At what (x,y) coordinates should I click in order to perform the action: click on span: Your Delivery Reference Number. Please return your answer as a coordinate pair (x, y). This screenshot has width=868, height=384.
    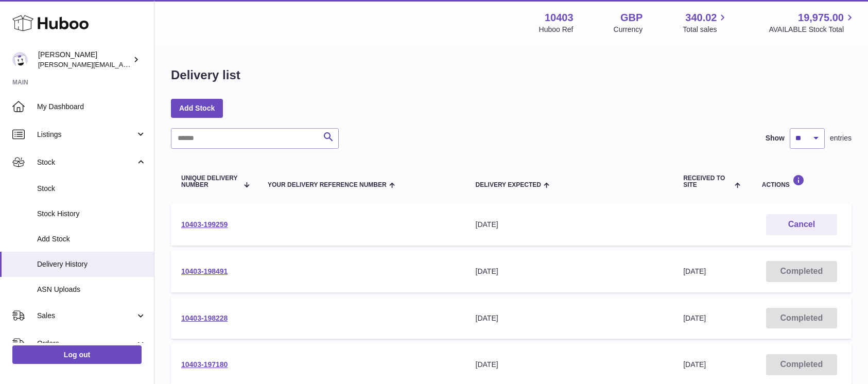
    Looking at the image, I should click on (327, 185).